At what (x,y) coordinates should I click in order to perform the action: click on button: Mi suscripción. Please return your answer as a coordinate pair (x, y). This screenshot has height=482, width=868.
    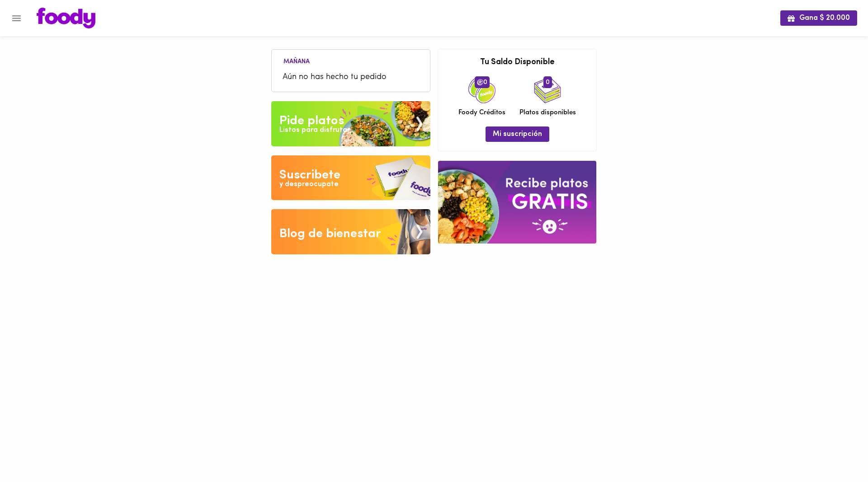
    Looking at the image, I should click on (517, 134).